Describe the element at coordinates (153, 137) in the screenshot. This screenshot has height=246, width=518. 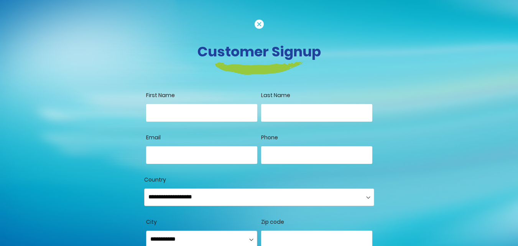
I see `span: Email` at that location.